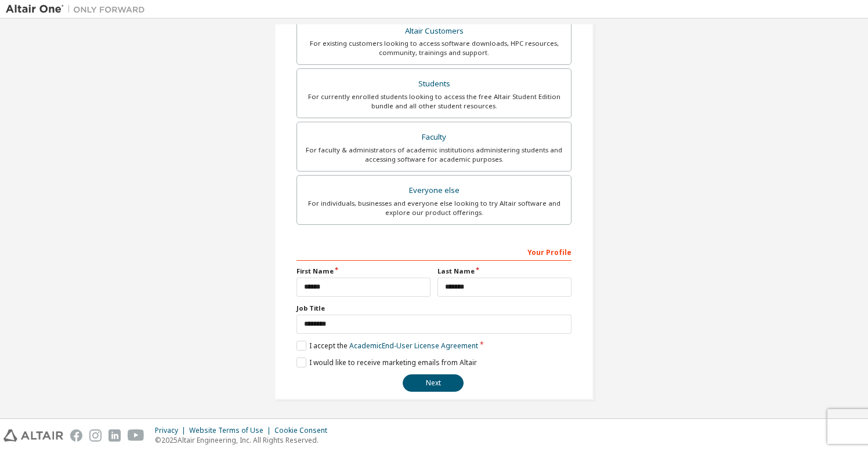 The width and height of the screenshot is (868, 452). What do you see at coordinates (434, 48) in the screenshot?
I see `div: For existing customers looking to access software downloads, HPC resources, community, trainings ...` at bounding box center [434, 48].